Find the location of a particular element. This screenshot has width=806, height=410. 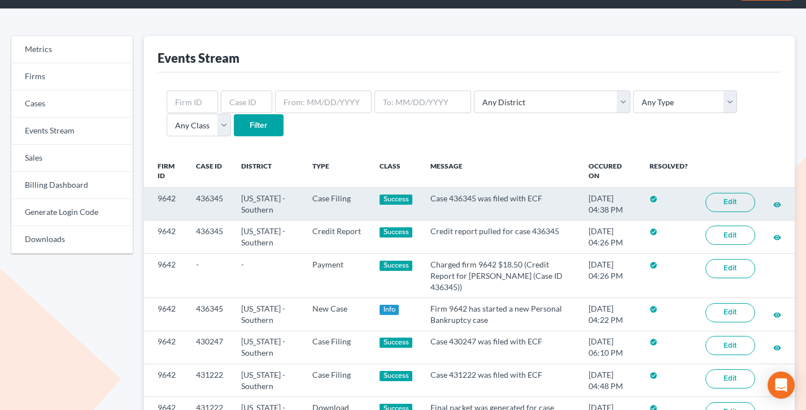

th: Class is located at coordinates (396, 171).